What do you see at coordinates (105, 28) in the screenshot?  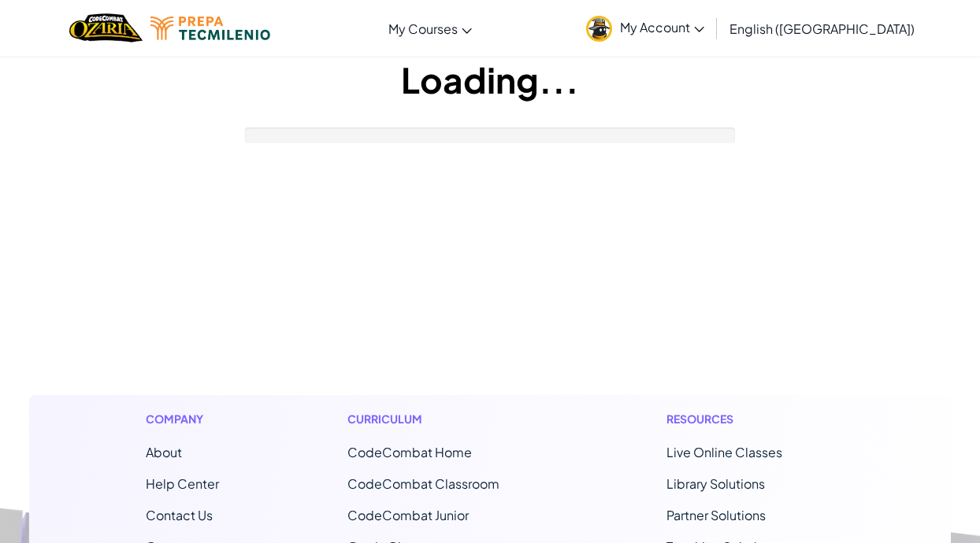 I see `a: Ozaria by CodeCombat logo` at bounding box center [105, 28].